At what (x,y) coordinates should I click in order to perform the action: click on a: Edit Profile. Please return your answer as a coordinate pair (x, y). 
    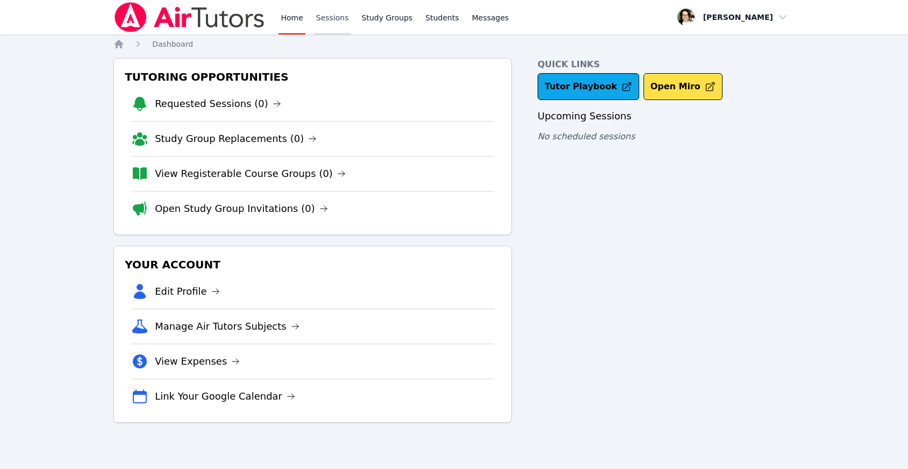
    Looking at the image, I should click on (187, 291).